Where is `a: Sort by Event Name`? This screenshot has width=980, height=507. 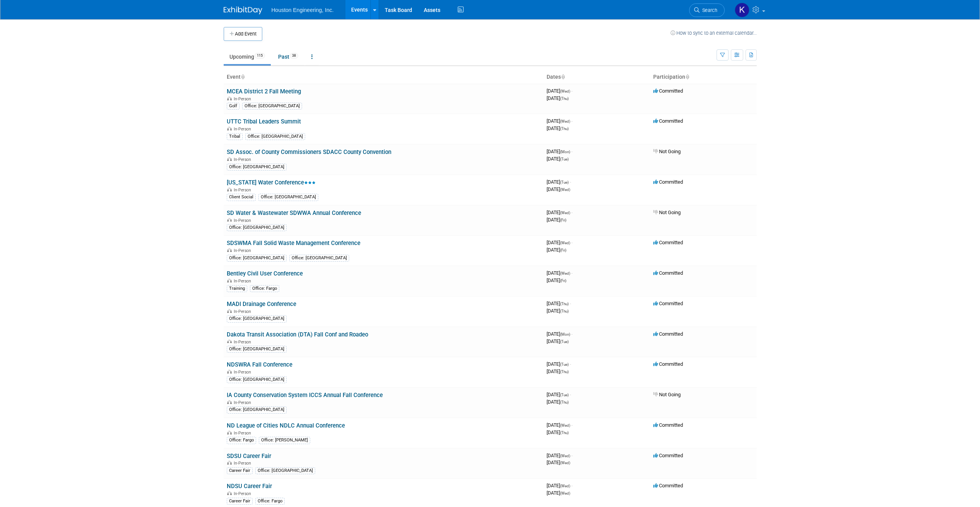 a: Sort by Event Name is located at coordinates (243, 77).